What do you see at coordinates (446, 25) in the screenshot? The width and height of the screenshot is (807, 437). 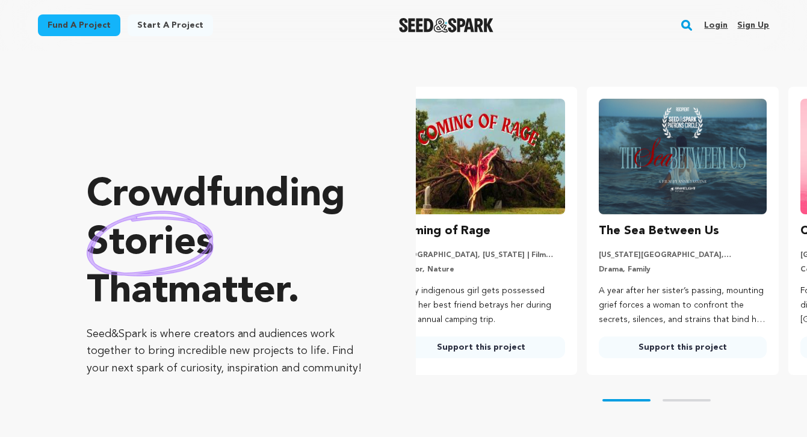 I see `a: Seed&Spark Homepage` at bounding box center [446, 25].